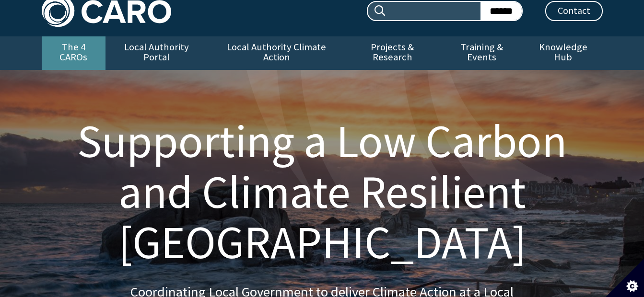  Describe the element at coordinates (574, 11) in the screenshot. I see `a: Contact` at that location.